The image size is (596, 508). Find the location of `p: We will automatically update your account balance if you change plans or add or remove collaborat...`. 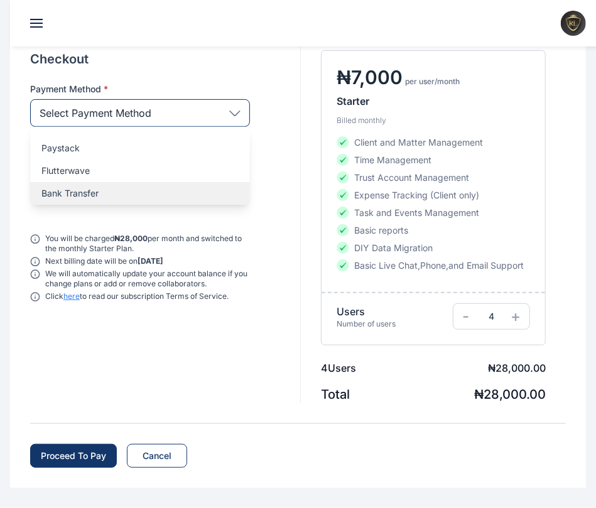

p: We will automatically update your account balance if you change plans or add or remove collaborat... is located at coordinates (148, 279).